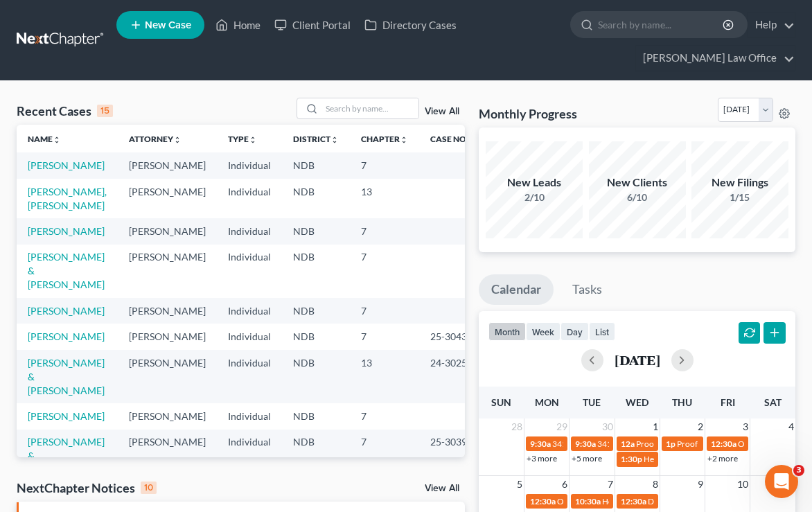  Describe the element at coordinates (452, 377) in the screenshot. I see `td: 24-30250` at that location.